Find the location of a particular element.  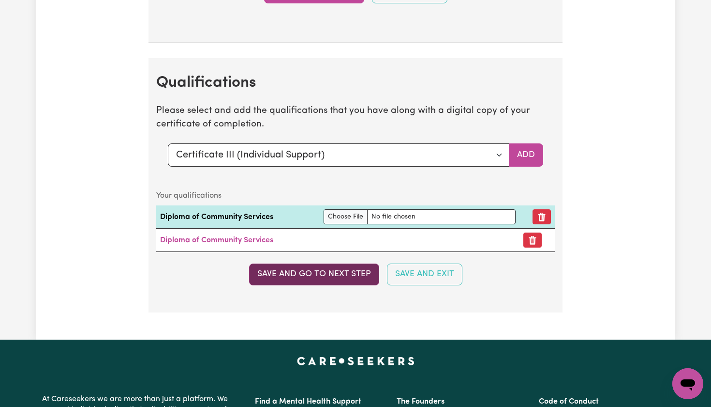

button: Save and go to next step is located at coordinates (314, 274).